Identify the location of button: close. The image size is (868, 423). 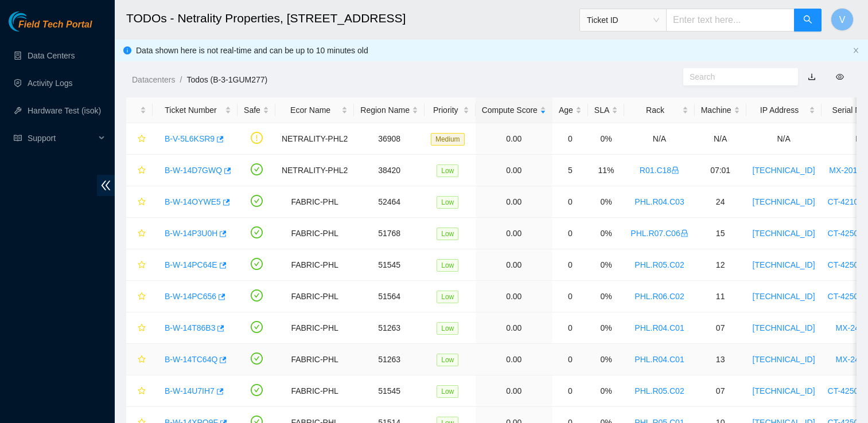
(856, 51).